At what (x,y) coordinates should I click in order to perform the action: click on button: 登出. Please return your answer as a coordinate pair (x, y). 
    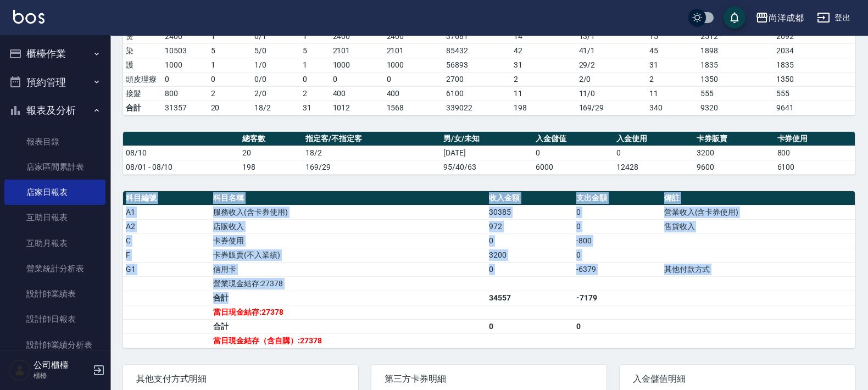
    Looking at the image, I should click on (833, 17).